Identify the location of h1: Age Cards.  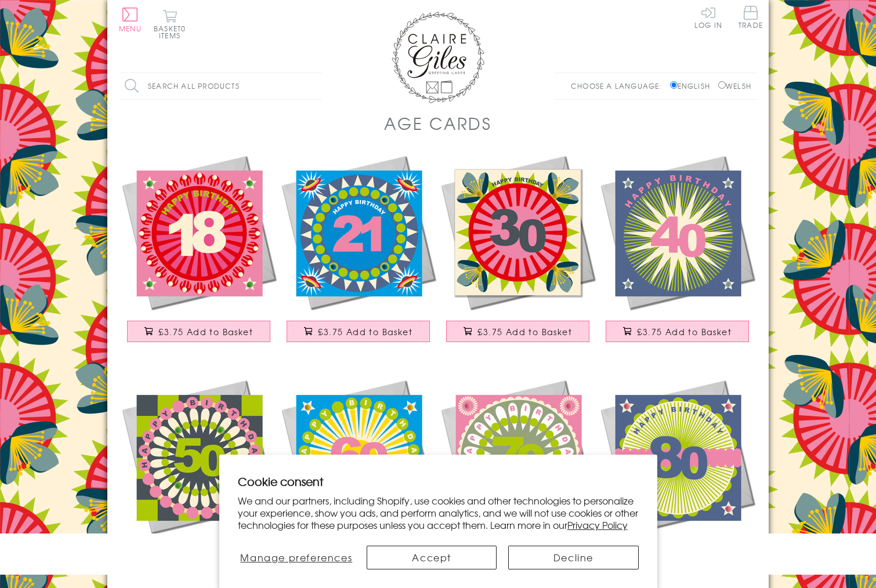
(438, 123).